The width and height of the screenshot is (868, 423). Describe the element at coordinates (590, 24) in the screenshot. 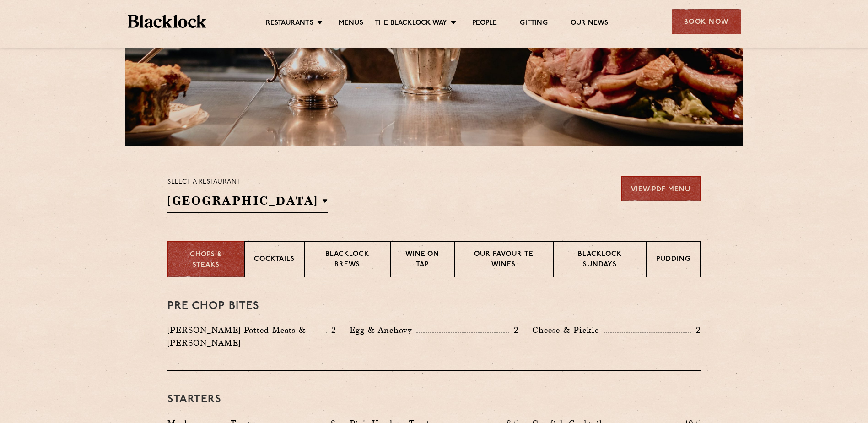

I see `a: Our News` at that location.